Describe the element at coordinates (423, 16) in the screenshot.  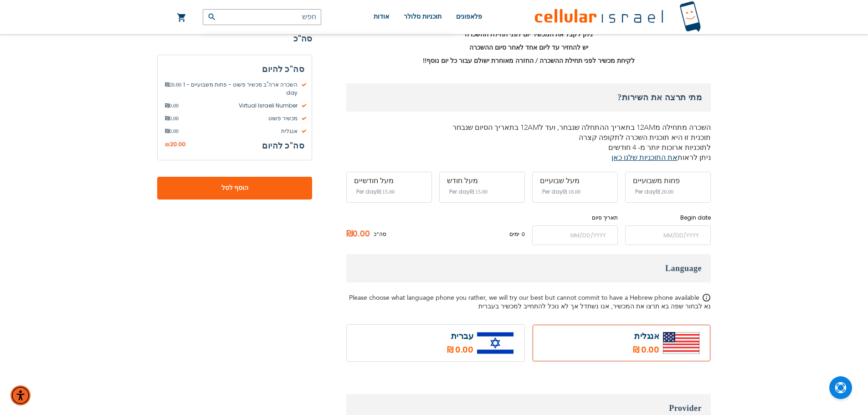
I see `span: תוכניות סלולר` at that location.